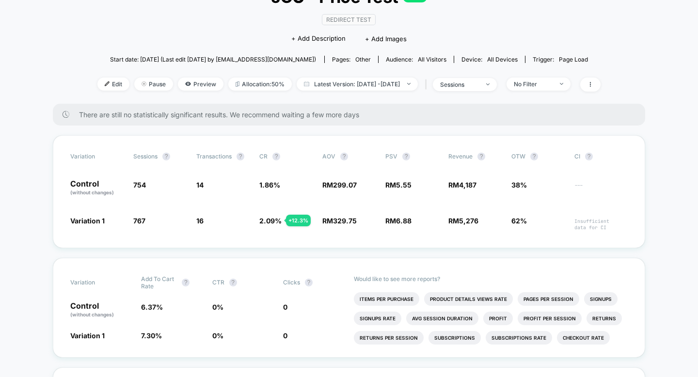 The height and width of the screenshot is (377, 698). What do you see at coordinates (344, 220) in the screenshot?
I see `span: 329.75` at bounding box center [344, 220].